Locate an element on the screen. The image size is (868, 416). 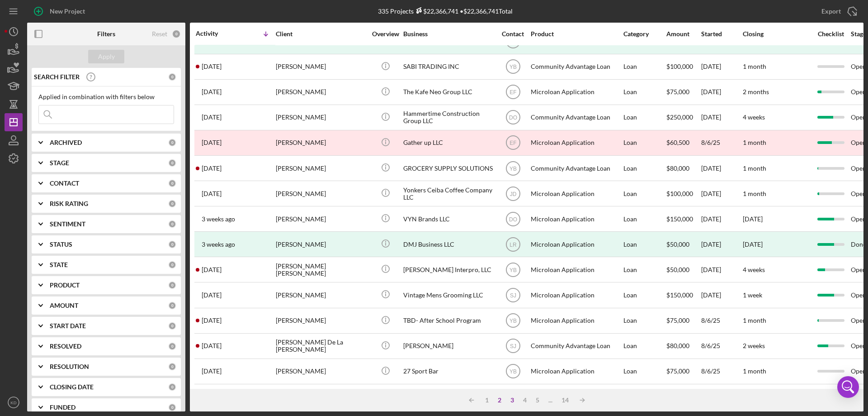
div: Vintage Mens Grooming LLC is located at coordinates (448, 295).